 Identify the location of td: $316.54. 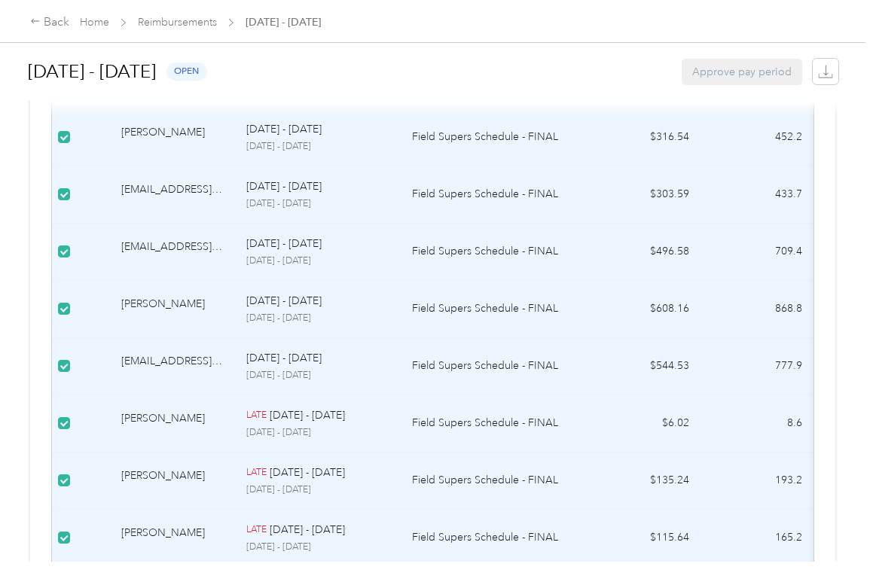
(645, 138).